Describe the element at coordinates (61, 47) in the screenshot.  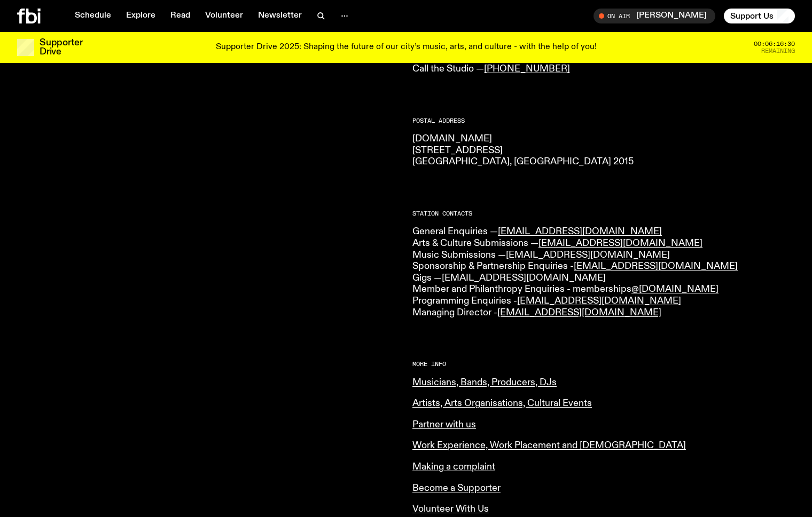
I see `h3: Supporter Drive` at that location.